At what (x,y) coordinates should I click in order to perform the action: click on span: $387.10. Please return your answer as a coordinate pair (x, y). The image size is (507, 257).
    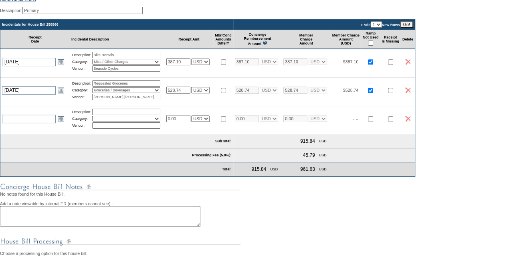
    Looking at the image, I should click on (351, 62).